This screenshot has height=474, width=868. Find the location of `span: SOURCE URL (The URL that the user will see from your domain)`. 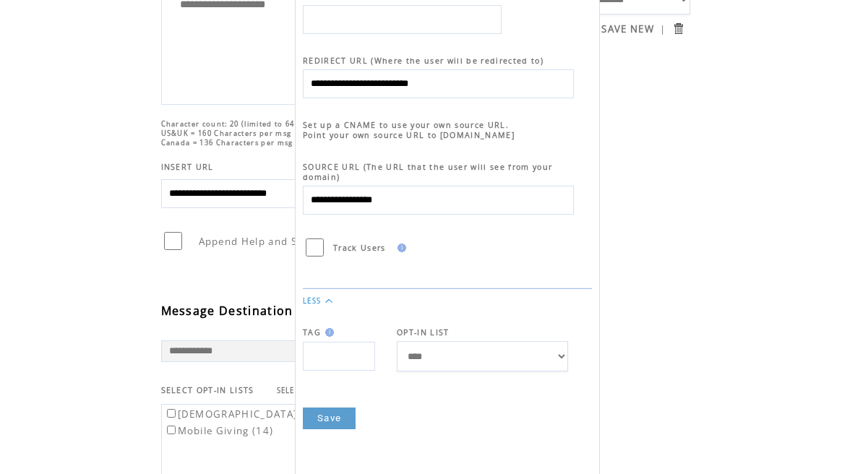

span: SOURCE URL (The URL that the user will see from your domain) is located at coordinates (427, 172).